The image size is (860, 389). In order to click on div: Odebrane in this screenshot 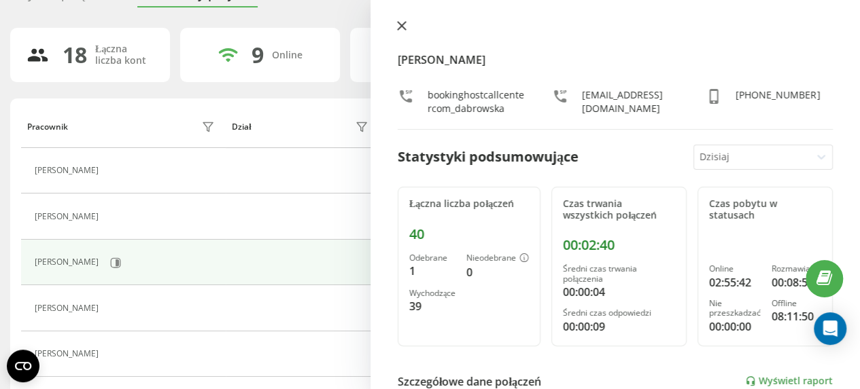, I will do `click(432, 258)`.